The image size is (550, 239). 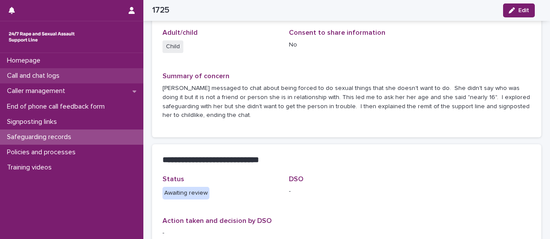 What do you see at coordinates (57, 106) in the screenshot?
I see `p: End of phone call feedback form` at bounding box center [57, 106].